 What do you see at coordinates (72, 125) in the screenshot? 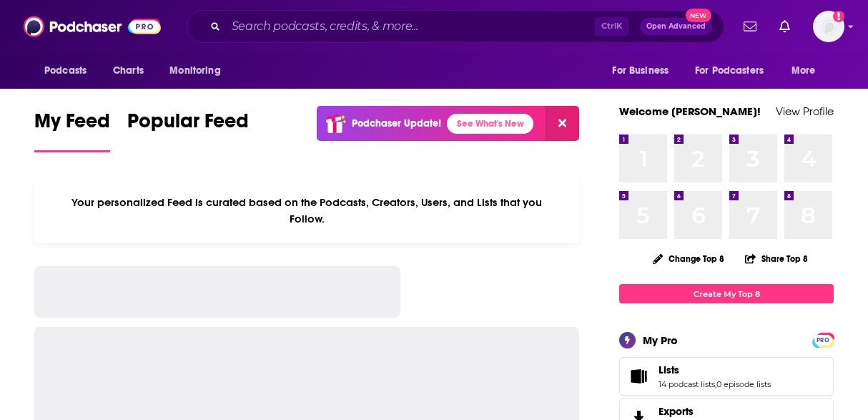
I see `span: My Feed` at bounding box center [72, 125].